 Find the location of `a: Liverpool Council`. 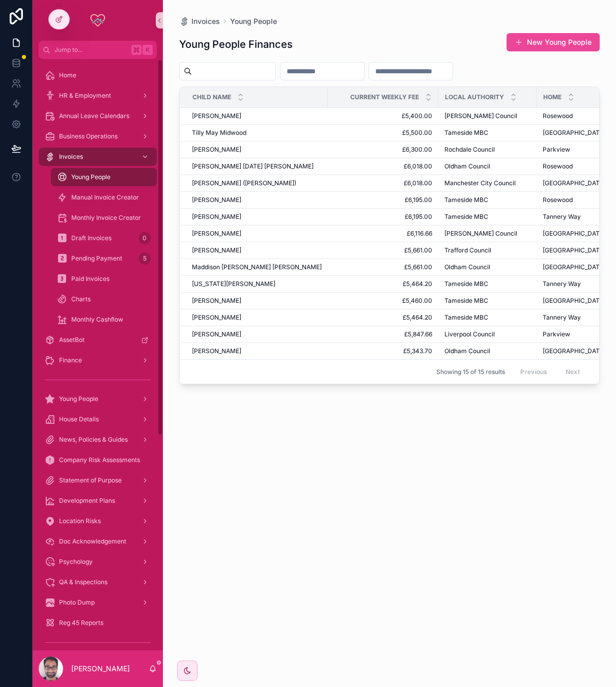

a: Liverpool Council is located at coordinates (487, 334).